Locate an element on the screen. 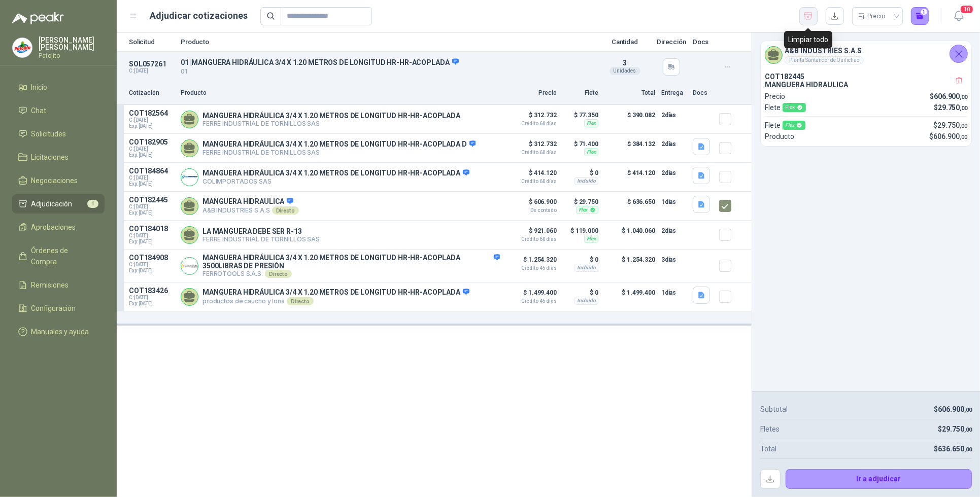 This screenshot has height=497, width=980. p: COT183426 is located at coordinates (152, 291).